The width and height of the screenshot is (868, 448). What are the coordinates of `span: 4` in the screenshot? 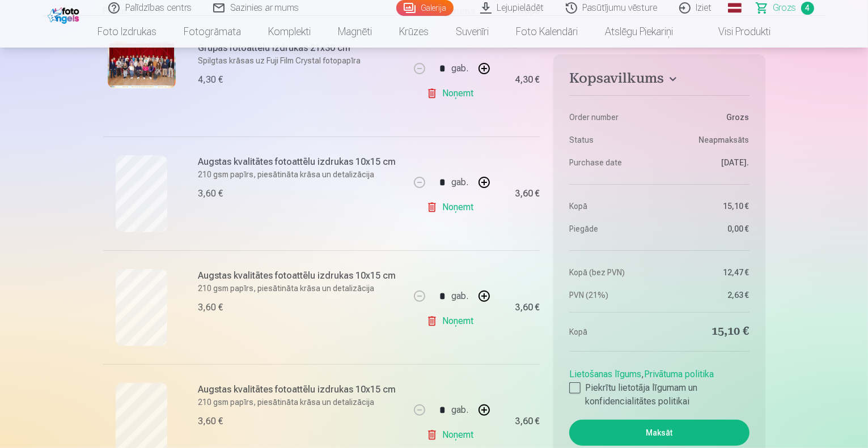 It's located at (807, 8).